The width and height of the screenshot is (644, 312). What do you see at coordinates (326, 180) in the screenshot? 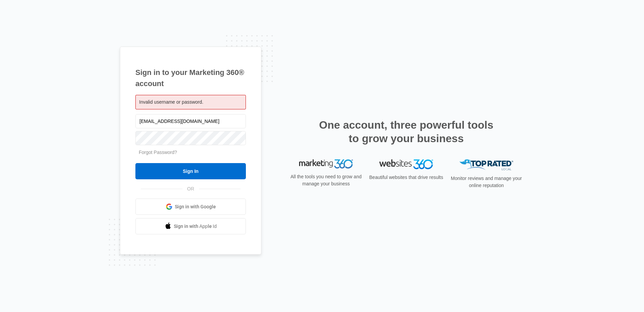
I see `p: All the tools you need to grow and manage your business` at bounding box center [326, 180].